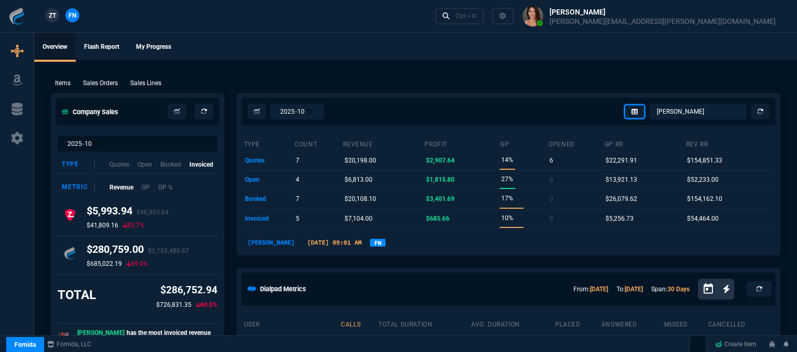 The image size is (797, 352). I want to click on span: $2,152,485.67, so click(168, 251).